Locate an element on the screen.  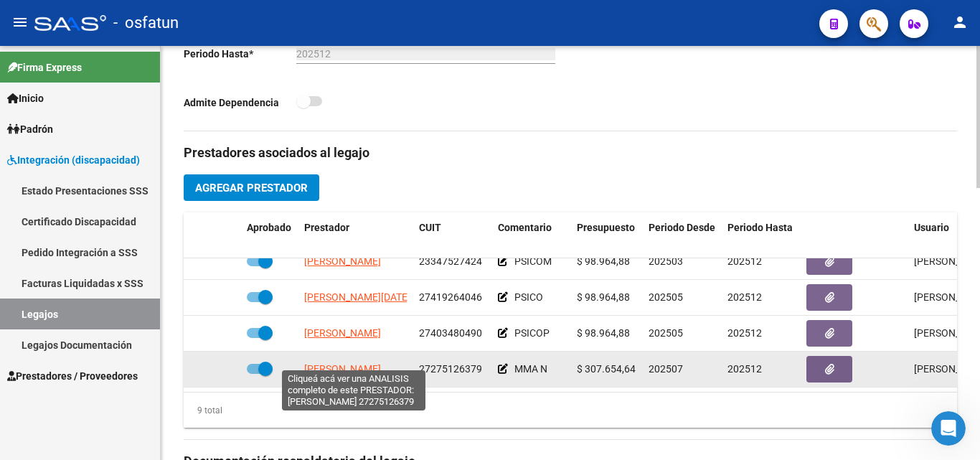
span: Presupuesto is located at coordinates (605, 227).